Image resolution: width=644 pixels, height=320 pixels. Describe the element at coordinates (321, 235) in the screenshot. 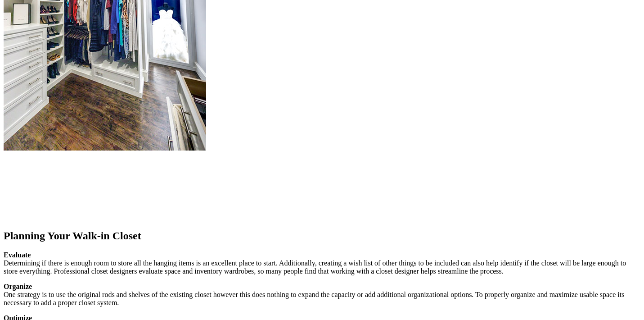

I see `h2: Planning Your Walk-in Closet` at that location.